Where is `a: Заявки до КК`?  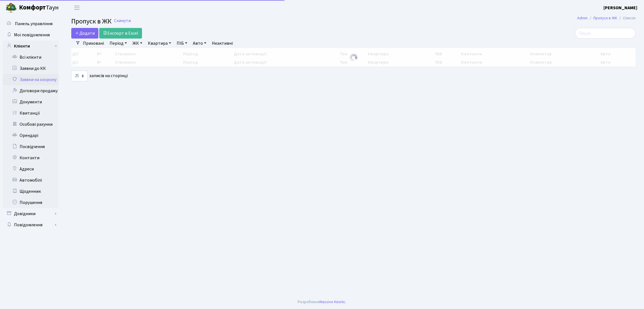
a: Заявки до КК is located at coordinates (30, 69).